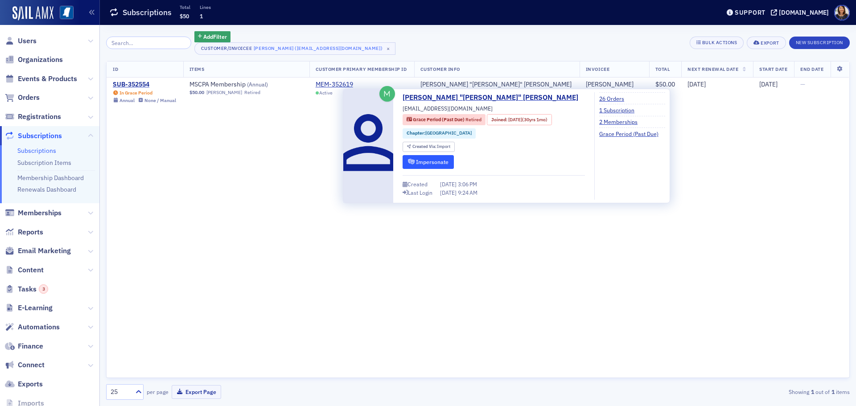 Image resolution: width=856 pixels, height=406 pixels. Describe the element at coordinates (31, 365) in the screenshot. I see `span: Connect` at that location.